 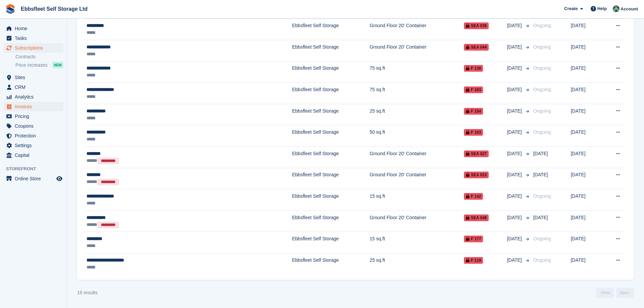 I want to click on span: CRM, so click(x=35, y=87).